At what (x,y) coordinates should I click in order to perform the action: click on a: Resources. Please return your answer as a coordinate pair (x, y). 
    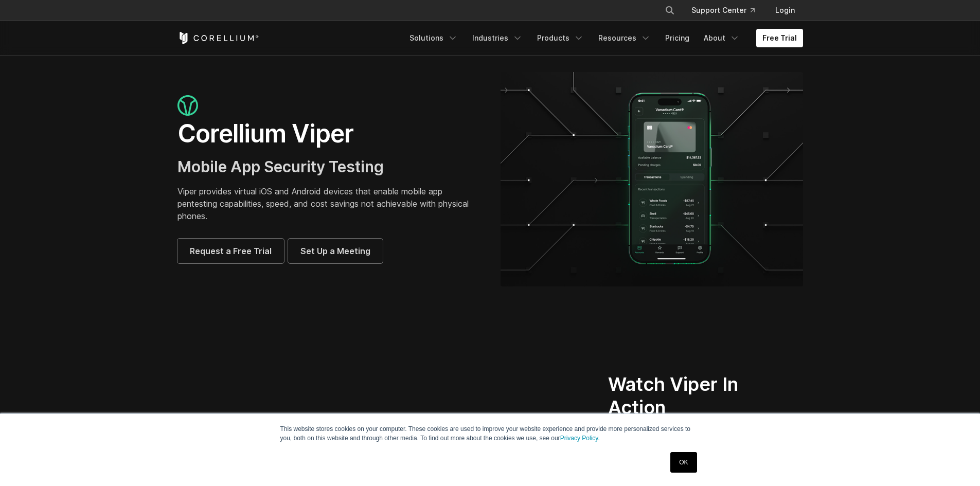
    Looking at the image, I should click on (625, 38).